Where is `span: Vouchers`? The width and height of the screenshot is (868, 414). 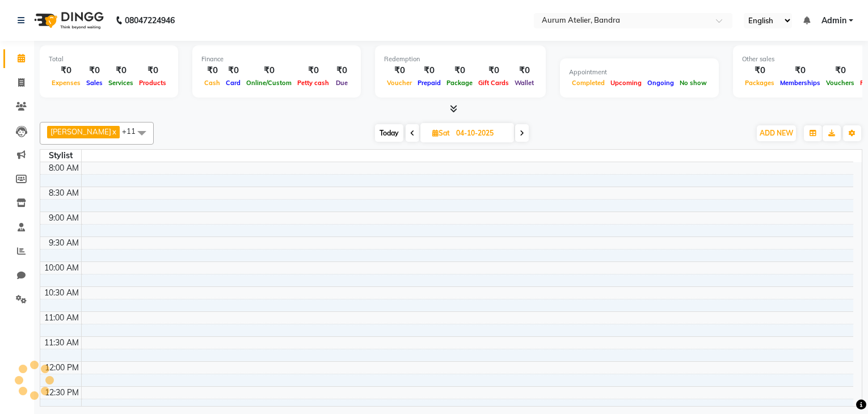
span: Vouchers is located at coordinates (840, 83).